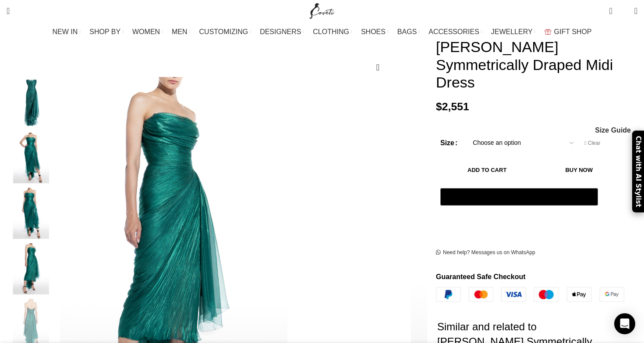 The width and height of the screenshot is (644, 343). Describe the element at coordinates (486, 170) in the screenshot. I see `button: Add to cart` at that location.